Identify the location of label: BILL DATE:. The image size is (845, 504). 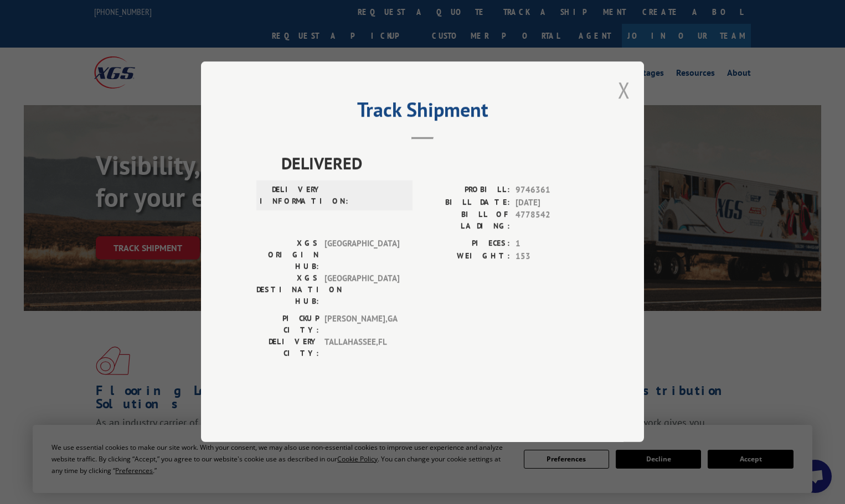
(466, 203).